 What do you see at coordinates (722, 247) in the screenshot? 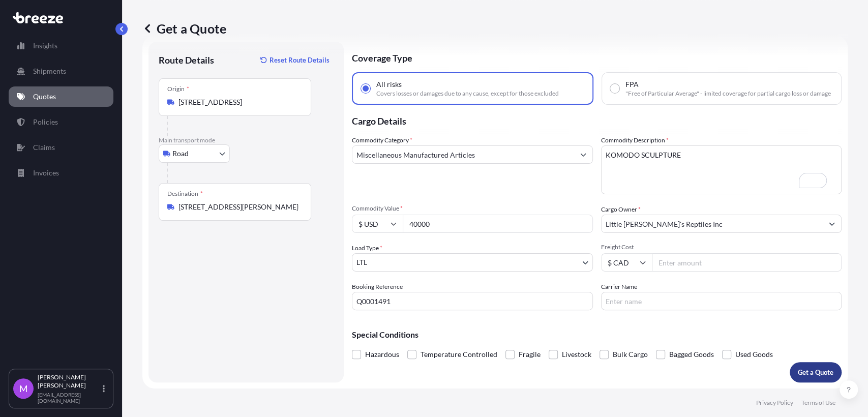
I see `span: Freight Cost` at bounding box center [722, 247].